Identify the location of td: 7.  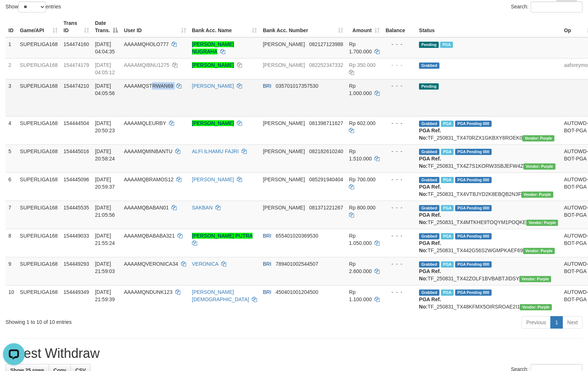
(11, 215).